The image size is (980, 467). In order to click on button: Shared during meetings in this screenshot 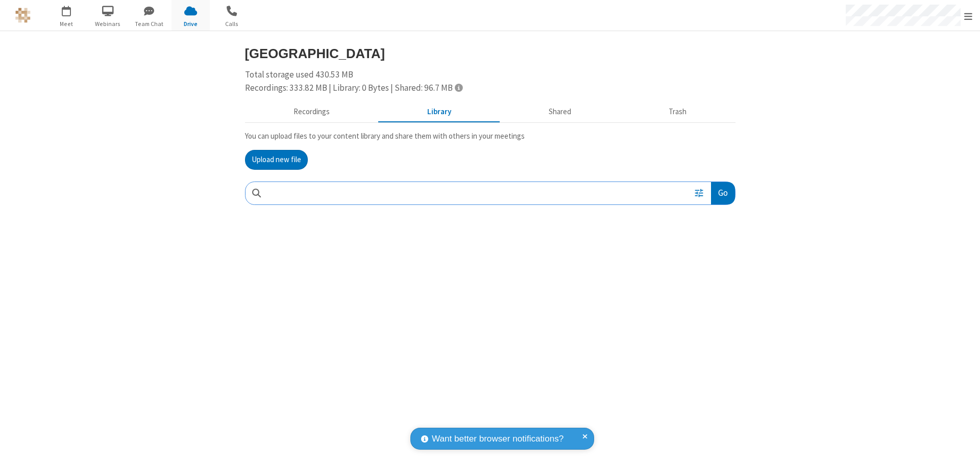, I will do `click(560, 112)`.